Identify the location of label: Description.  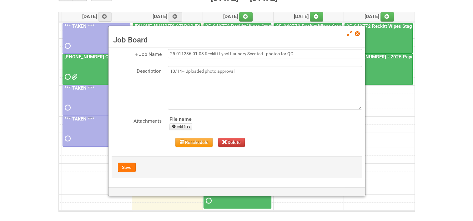
(137, 70).